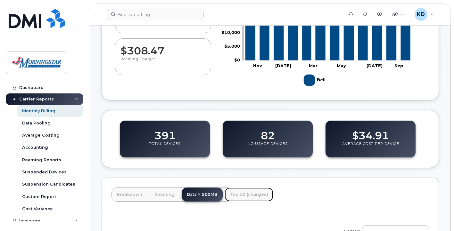 This screenshot has width=454, height=231. I want to click on tspan: $0, so click(237, 60).